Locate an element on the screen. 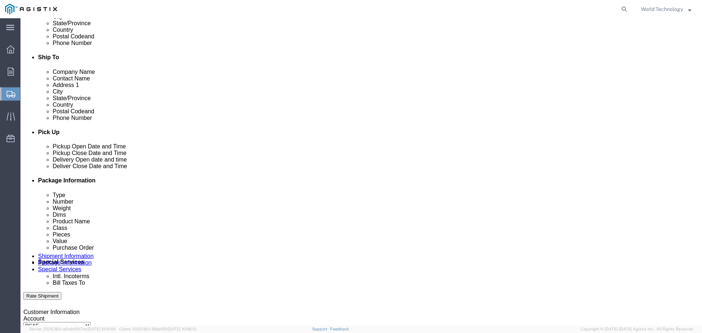 This screenshot has width=702, height=333. span: Server: 2025.18.0-a0edd1917ac is located at coordinates (72, 329).